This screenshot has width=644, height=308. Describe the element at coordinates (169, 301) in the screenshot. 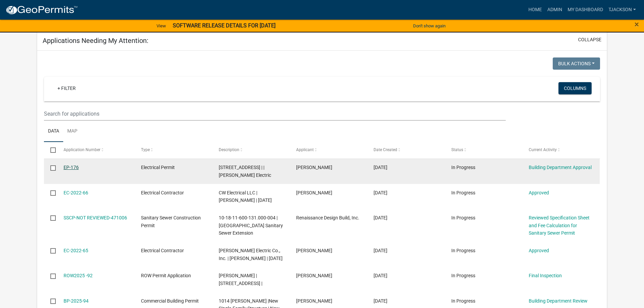

I see `span: Commercial Building Permit` at that location.